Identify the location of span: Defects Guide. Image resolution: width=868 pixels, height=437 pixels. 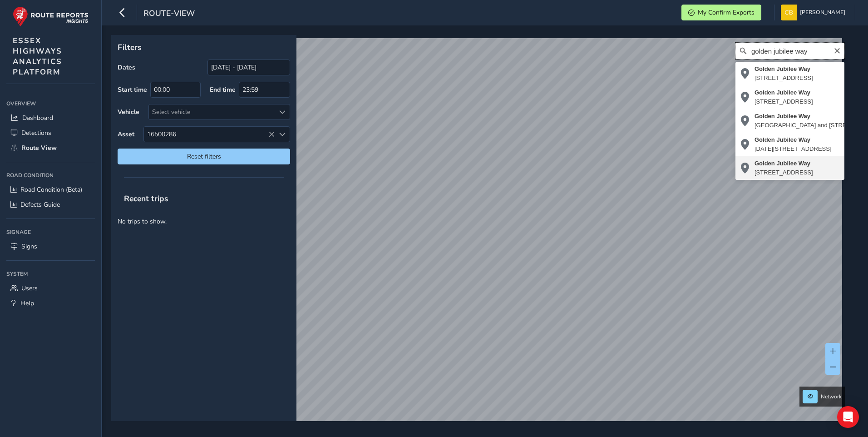
(40, 205).